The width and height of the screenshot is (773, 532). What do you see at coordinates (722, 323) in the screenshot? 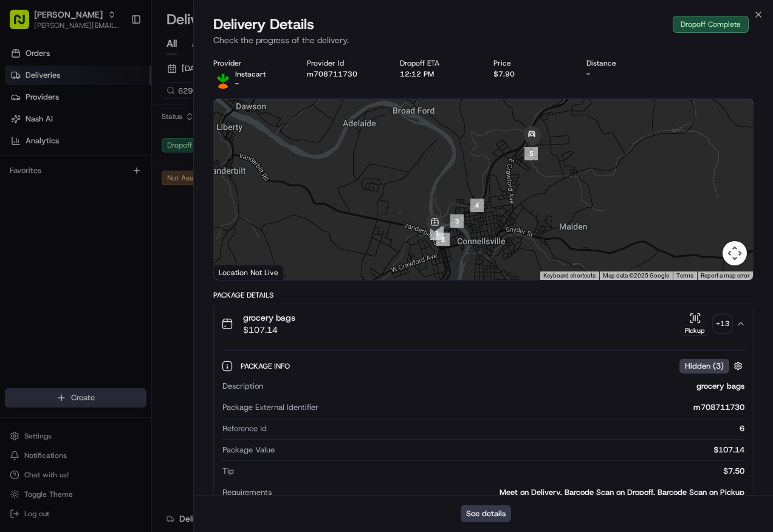
I see `div: + 13` at bounding box center [722, 323].